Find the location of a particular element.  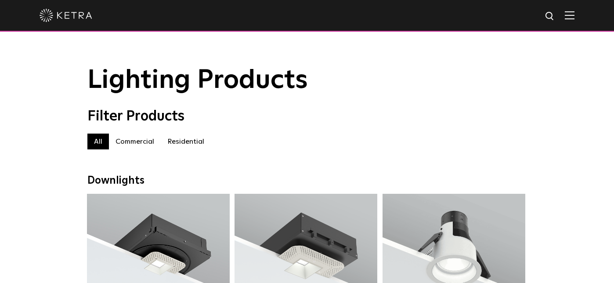

img: search icon is located at coordinates (550, 16).